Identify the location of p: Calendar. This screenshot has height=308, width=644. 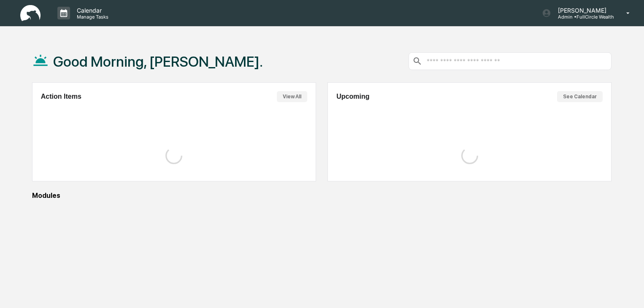
(91, 10).